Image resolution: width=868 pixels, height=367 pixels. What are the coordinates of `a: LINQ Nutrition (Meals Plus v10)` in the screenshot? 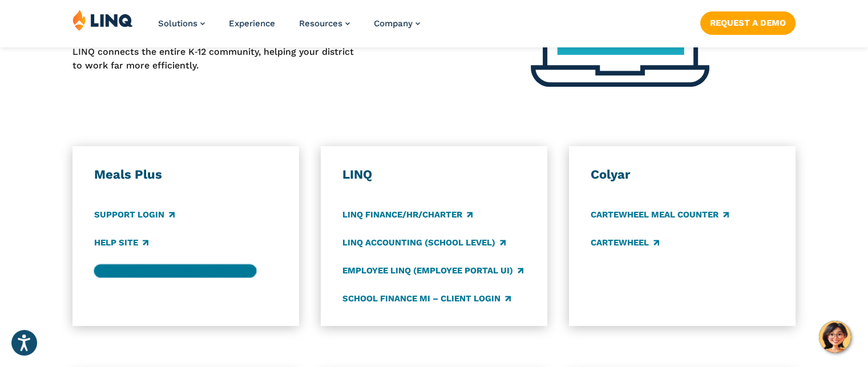 It's located at (175, 271).